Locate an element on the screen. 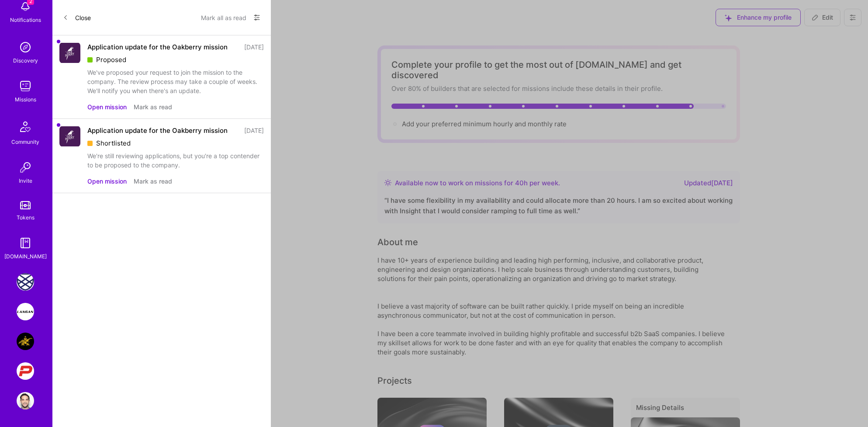 This screenshot has height=427, width=868. img: User Avatar is located at coordinates (26, 401).